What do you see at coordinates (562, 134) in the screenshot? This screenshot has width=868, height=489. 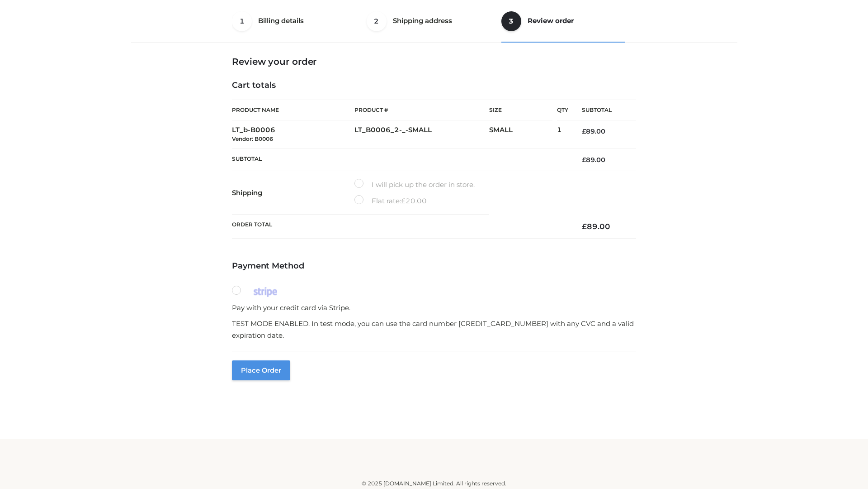 I see `td: 1` at bounding box center [562, 134].